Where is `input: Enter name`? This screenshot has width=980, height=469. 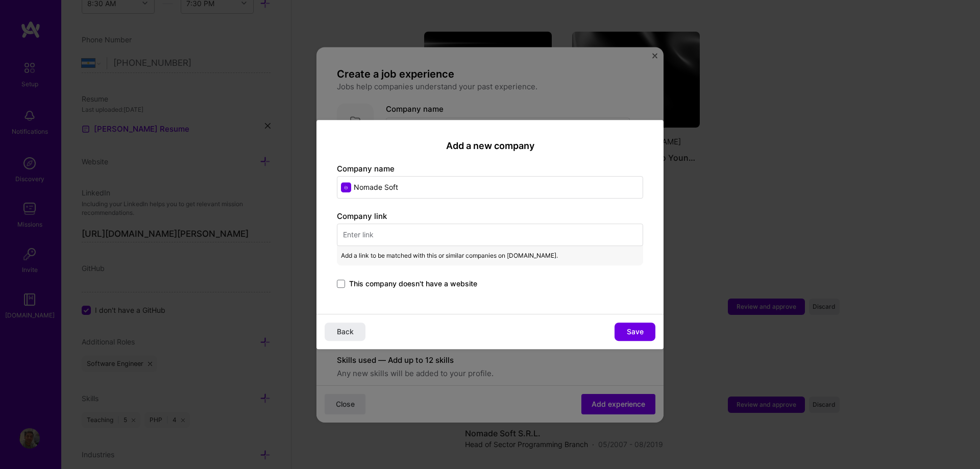
input: Enter name is located at coordinates (490, 187).